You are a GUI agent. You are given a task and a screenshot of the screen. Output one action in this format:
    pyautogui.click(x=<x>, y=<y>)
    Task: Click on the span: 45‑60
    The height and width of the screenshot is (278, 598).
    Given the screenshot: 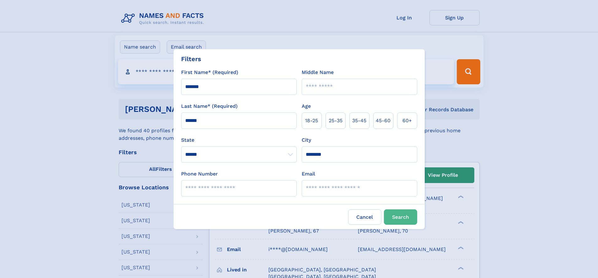 What is the action you would take?
    pyautogui.click(x=383, y=121)
    